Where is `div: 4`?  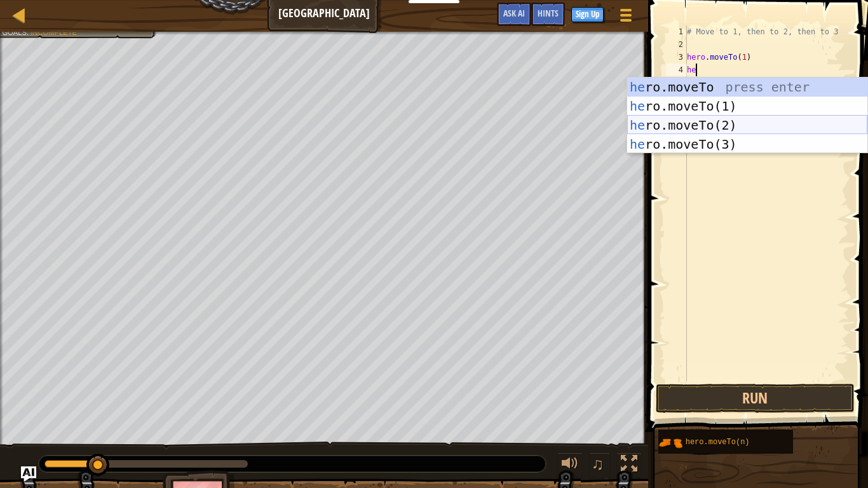
div: 4 is located at coordinates (676, 70).